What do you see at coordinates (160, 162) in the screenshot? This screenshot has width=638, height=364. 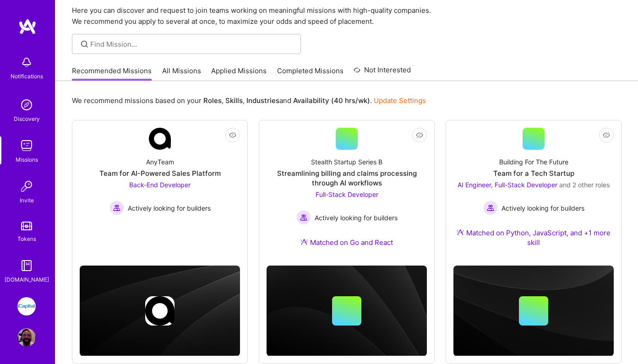 I see `div: AnyTeam` at bounding box center [160, 162].